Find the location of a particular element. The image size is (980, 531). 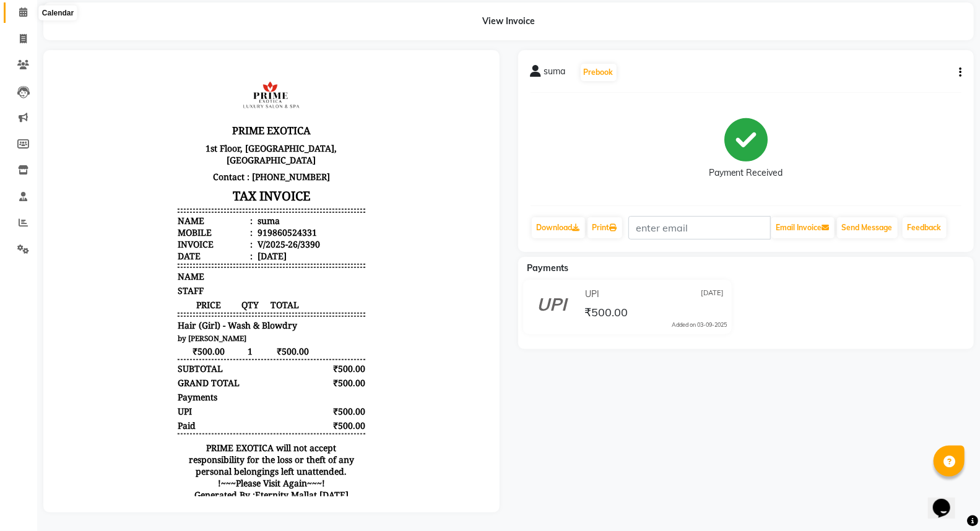

div: Paid is located at coordinates (130, 362).